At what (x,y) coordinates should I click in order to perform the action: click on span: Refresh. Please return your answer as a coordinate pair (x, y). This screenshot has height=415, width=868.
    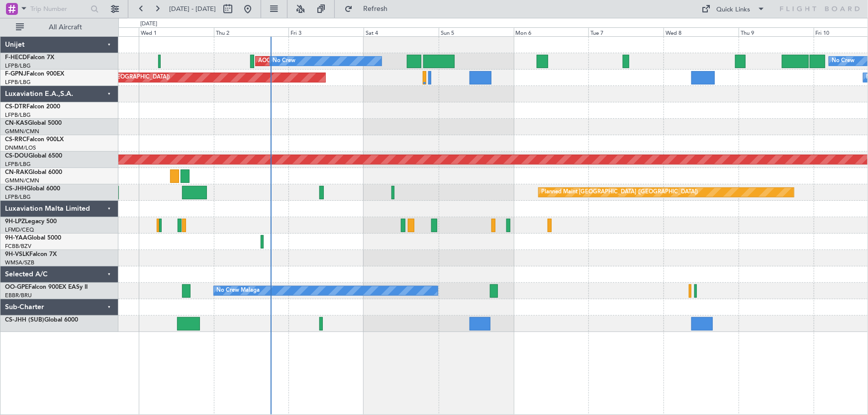
    Looking at the image, I should click on (375, 9).